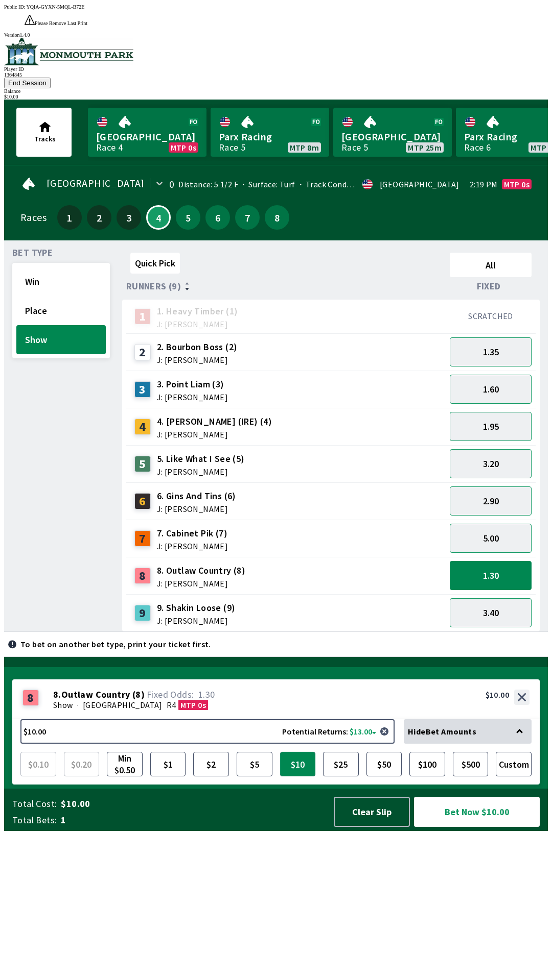  I want to click on span: 7. Cabinet Pik (7), so click(192, 533).